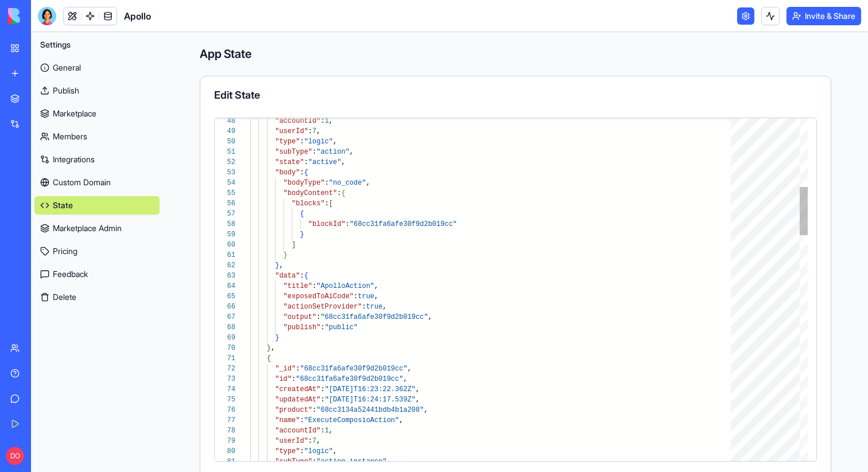  What do you see at coordinates (225, 297) in the screenshot?
I see `div: 65` at bounding box center [225, 297].